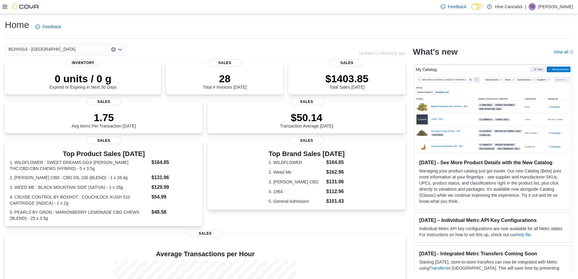 Image resolution: width=578 pixels, height=279 pixels. What do you see at coordinates (524, 235) in the screenshot?
I see `a: help file` at bounding box center [524, 235].